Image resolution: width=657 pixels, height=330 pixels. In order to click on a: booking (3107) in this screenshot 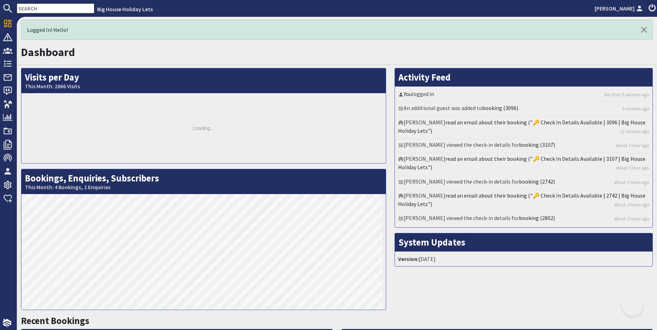, I will do `click(537, 145)`.